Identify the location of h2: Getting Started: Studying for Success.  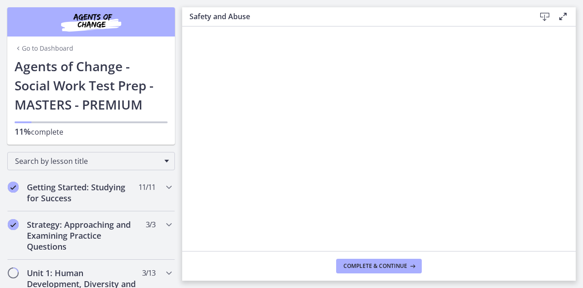
(83, 192).